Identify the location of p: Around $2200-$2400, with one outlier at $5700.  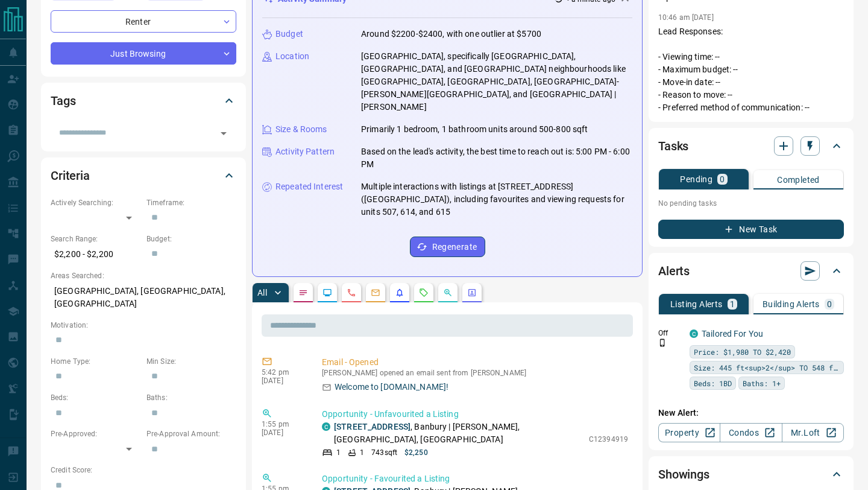
(451, 34).